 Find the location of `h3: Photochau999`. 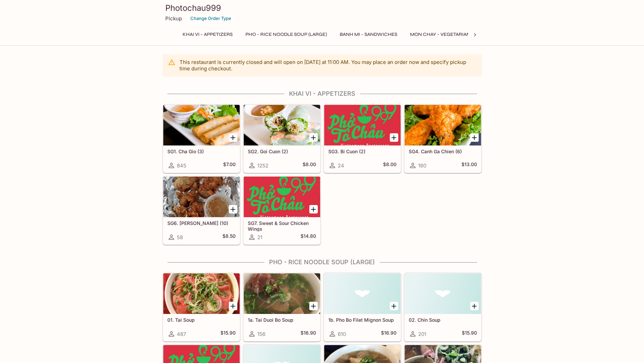

h3: Photochau999 is located at coordinates (322, 8).